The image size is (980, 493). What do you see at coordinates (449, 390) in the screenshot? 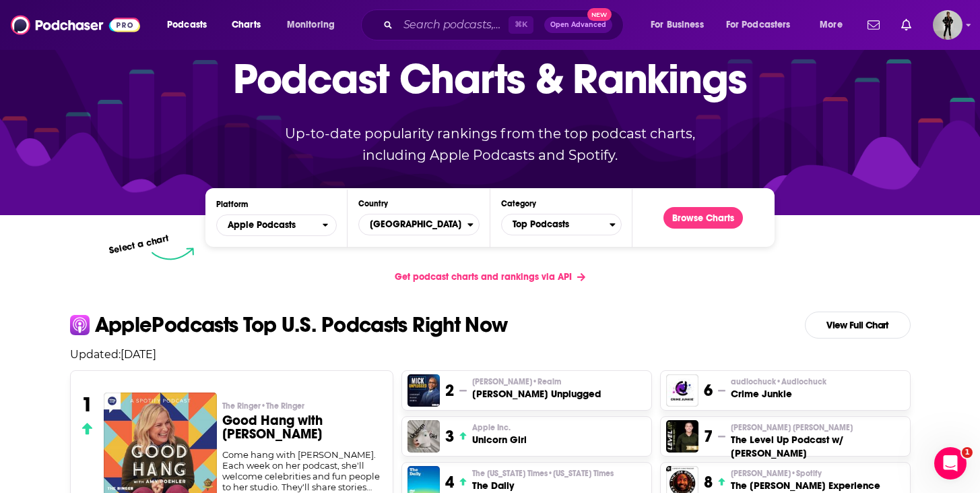
I see `h3: 2` at bounding box center [449, 390].